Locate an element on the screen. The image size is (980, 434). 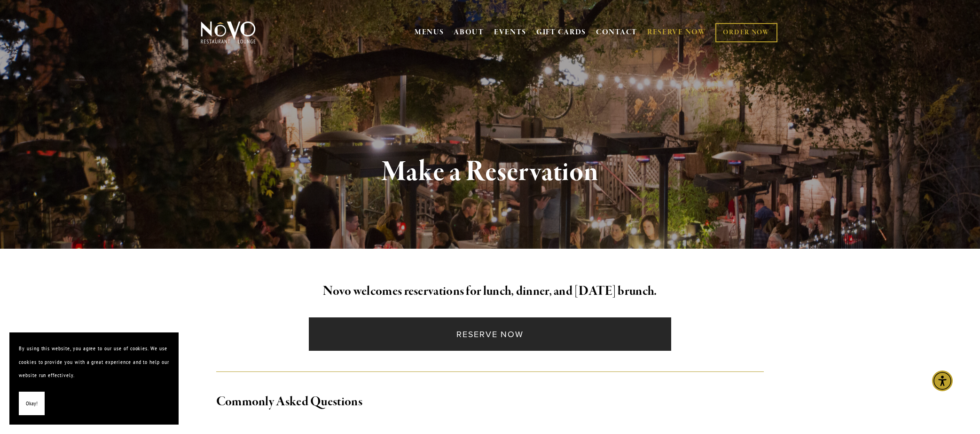
a: MENUS is located at coordinates (430, 33).